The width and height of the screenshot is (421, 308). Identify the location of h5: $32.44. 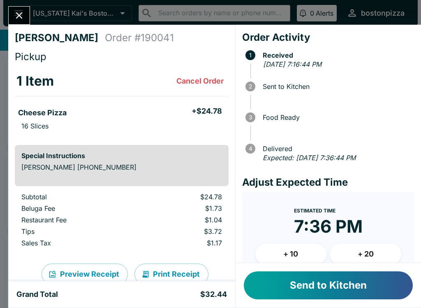
(213, 294).